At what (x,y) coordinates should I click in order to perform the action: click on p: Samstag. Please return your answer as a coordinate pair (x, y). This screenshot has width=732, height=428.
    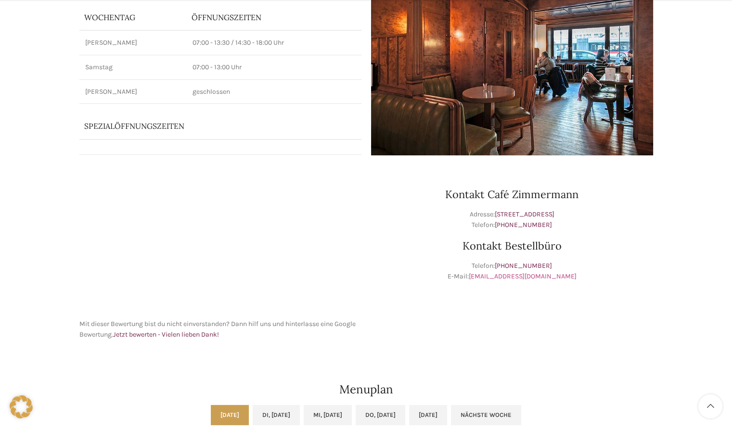
    Looking at the image, I should click on (133, 67).